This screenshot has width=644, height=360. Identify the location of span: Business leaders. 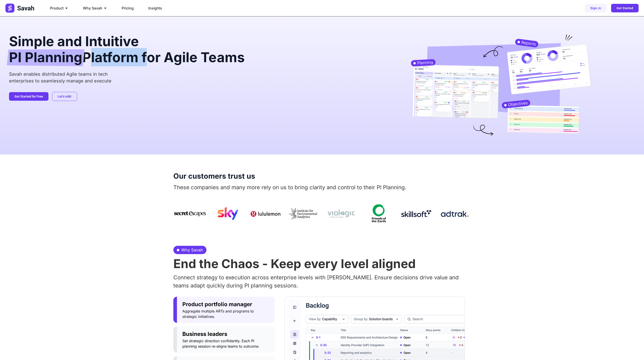
(226, 335).